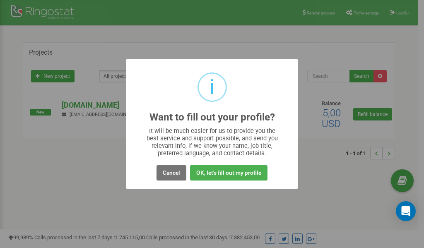 Image resolution: width=424 pixels, height=248 pixels. I want to click on div: Open Intercom Messenger, so click(406, 211).